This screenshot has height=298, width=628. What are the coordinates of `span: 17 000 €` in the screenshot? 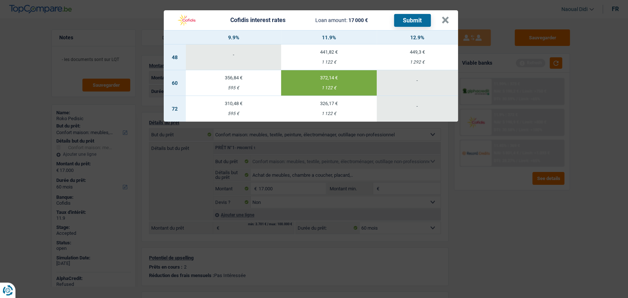 It's located at (358, 20).